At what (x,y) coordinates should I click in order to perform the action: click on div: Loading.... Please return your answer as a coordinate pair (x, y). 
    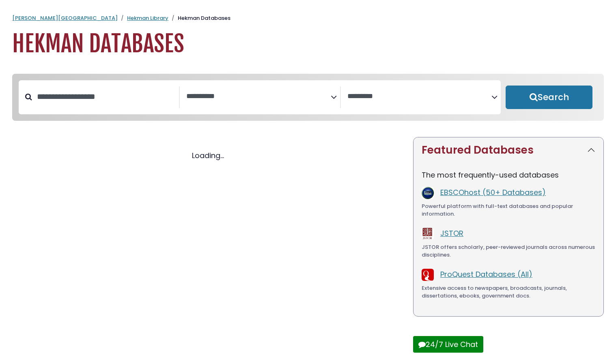
    Looking at the image, I should click on (208, 156).